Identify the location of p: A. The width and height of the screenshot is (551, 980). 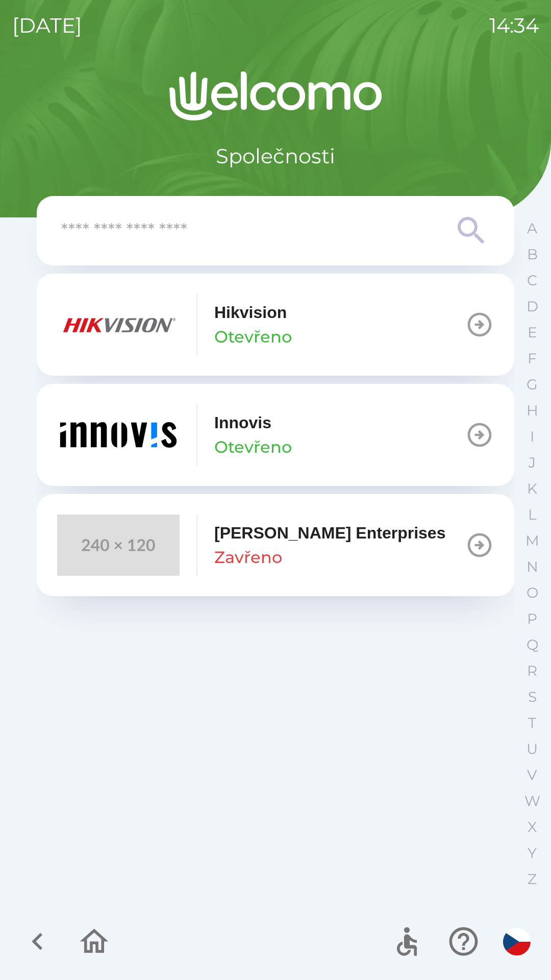
(533, 228).